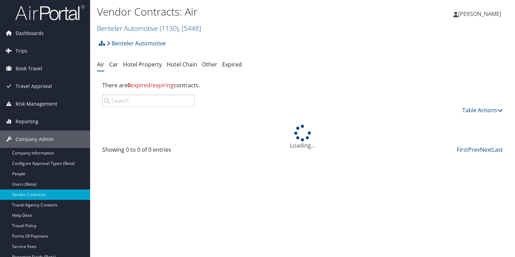  What do you see at coordinates (474, 150) in the screenshot?
I see `a: Prev` at bounding box center [474, 150].